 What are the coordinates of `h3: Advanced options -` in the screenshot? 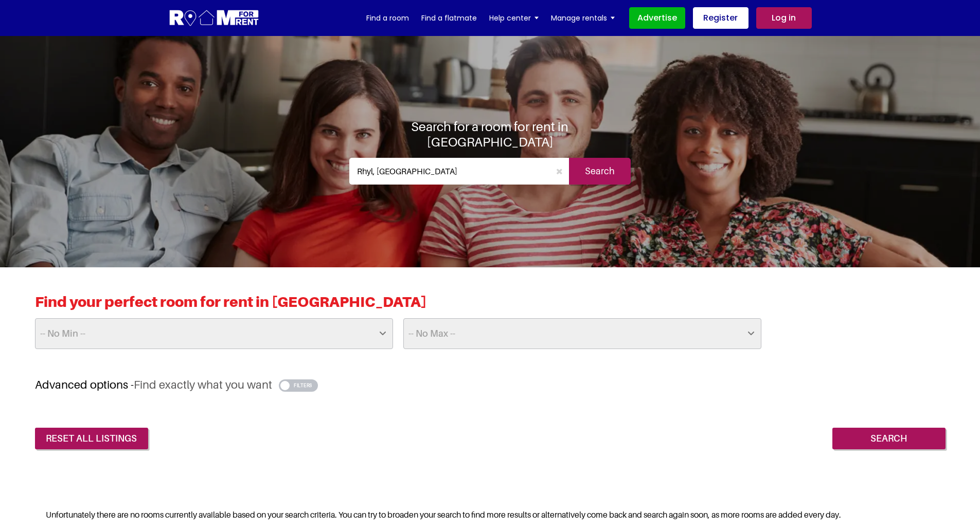 It's located at (491, 384).